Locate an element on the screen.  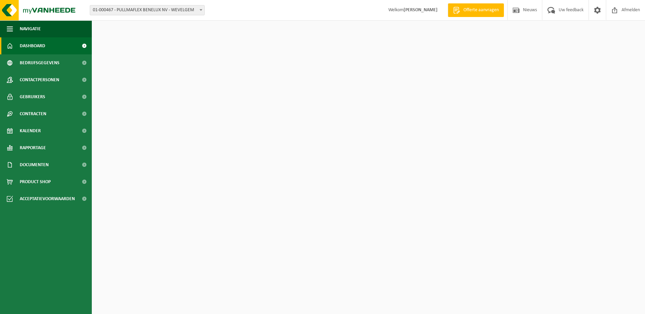
span: Kalender is located at coordinates (30, 131).